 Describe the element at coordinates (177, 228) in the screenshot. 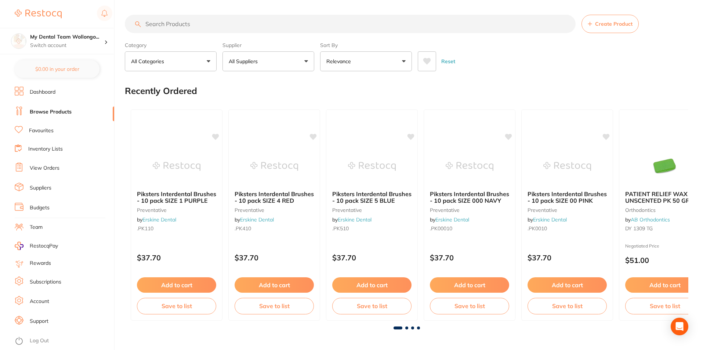

I see `small: .PK110` at that location.